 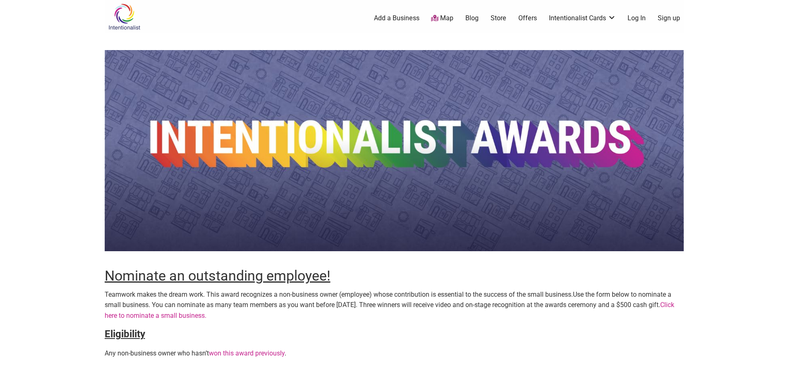 I want to click on a: Click here to nominate a small business., so click(x=389, y=310).